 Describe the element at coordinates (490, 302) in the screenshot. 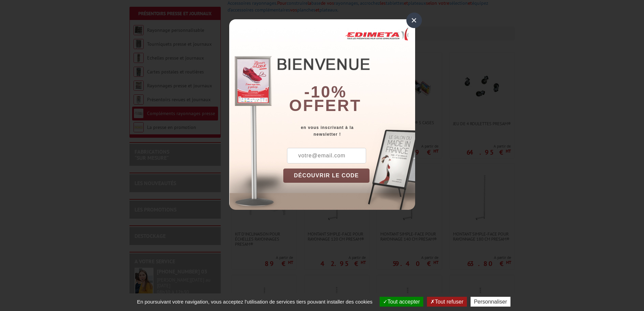

I see `button: Personnaliser (fenêtre modale)` at that location.